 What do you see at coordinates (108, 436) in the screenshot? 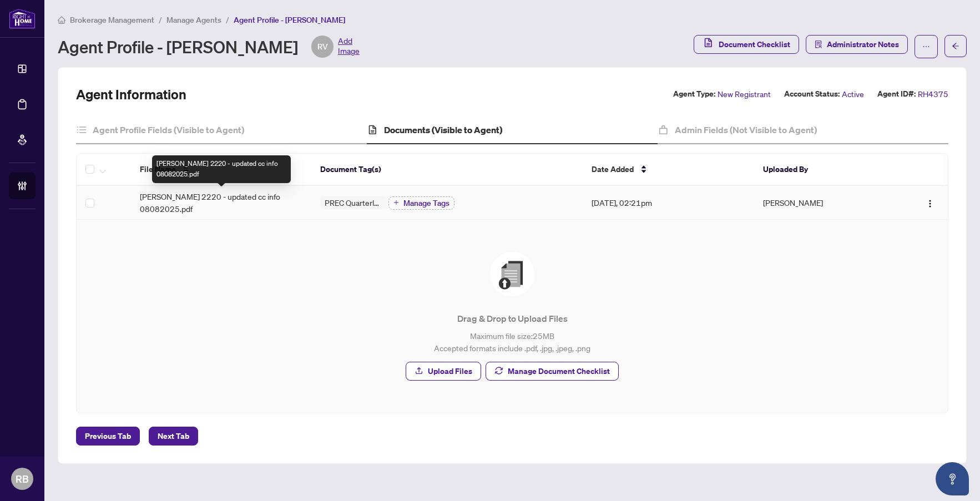
I see `button: Previous Tab` at bounding box center [108, 436].